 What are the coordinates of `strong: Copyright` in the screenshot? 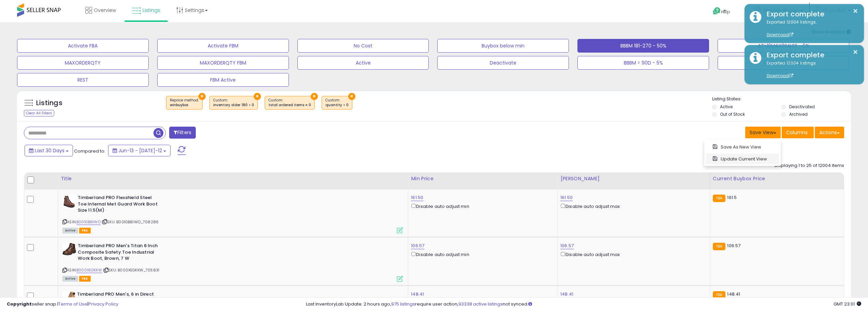 It's located at (19, 304).